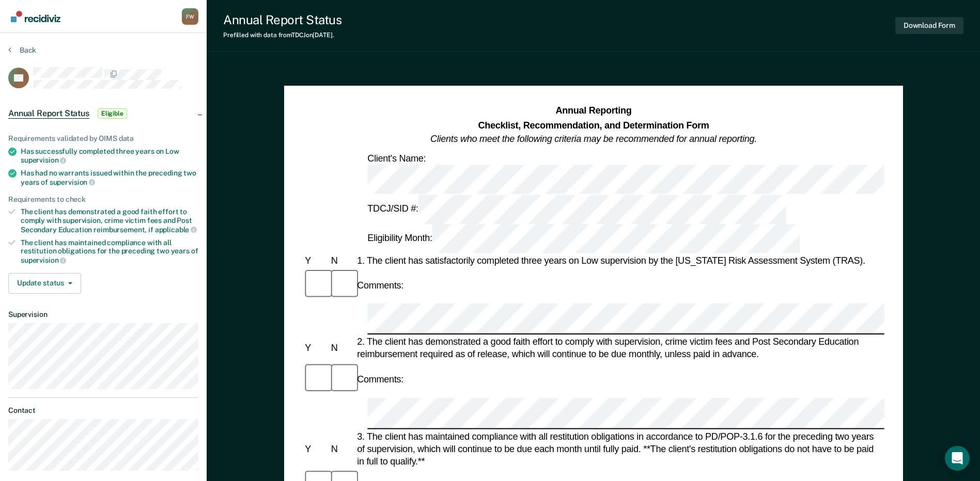  What do you see at coordinates (23, 50) in the screenshot?
I see `button: Back` at bounding box center [23, 50].